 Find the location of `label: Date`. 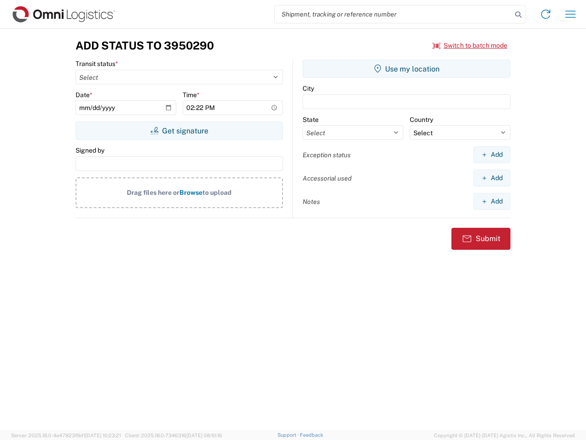

label: Date is located at coordinates (84, 95).